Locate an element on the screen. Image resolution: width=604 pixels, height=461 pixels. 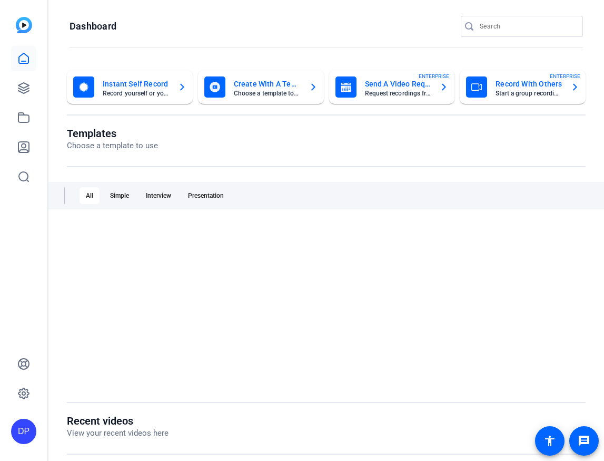
h1: Recent videos is located at coordinates (118, 421).